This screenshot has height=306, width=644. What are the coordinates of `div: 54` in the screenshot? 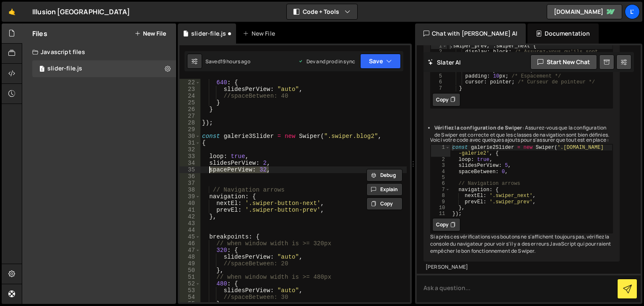 It's located at (190, 297).